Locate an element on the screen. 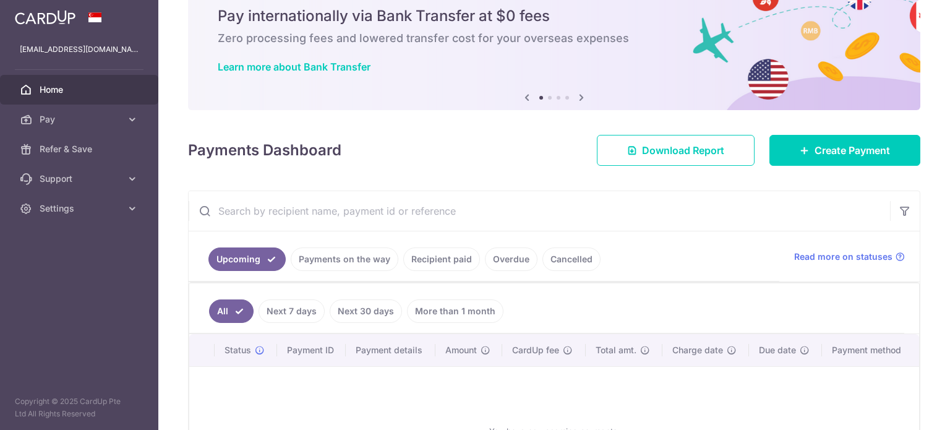 This screenshot has width=950, height=430. h4: Payments Dashboard is located at coordinates (265, 150).